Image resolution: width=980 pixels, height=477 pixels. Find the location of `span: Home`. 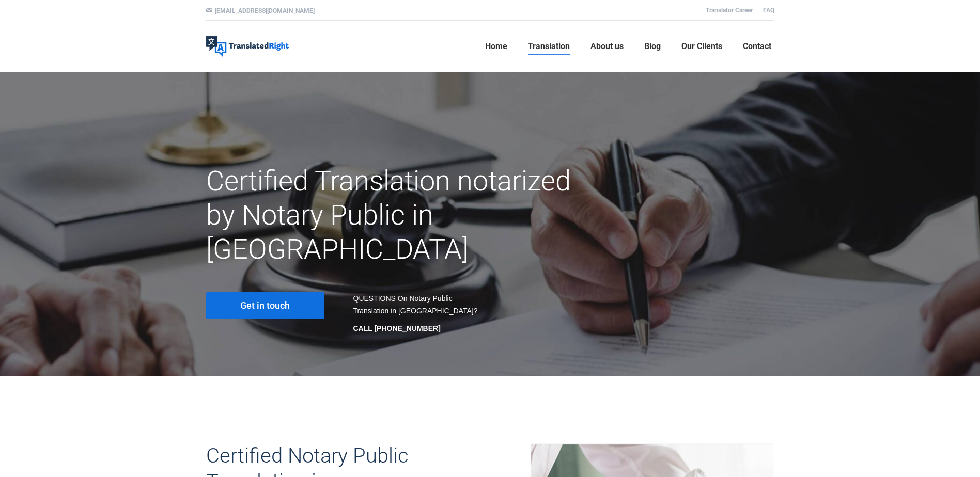

span: Home is located at coordinates (496, 47).